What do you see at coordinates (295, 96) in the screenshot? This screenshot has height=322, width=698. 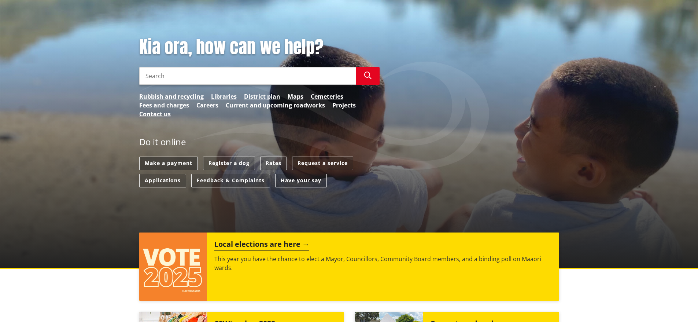 I see `a: Maps` at bounding box center [295, 96].